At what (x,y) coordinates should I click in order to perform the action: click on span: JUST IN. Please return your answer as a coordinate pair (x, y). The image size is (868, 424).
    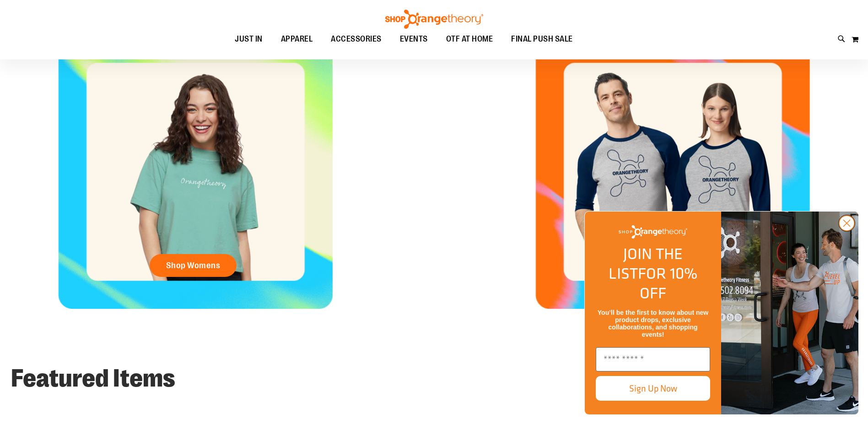
    Looking at the image, I should click on (248, 39).